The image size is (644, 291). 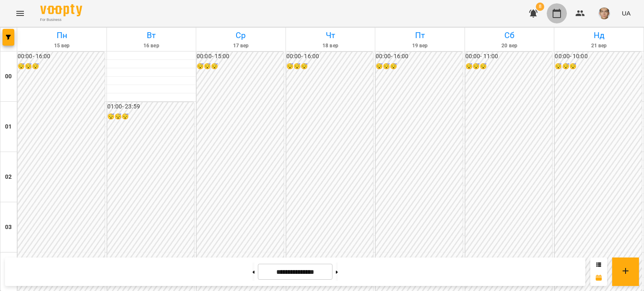 I want to click on h6: 02, so click(x=9, y=177).